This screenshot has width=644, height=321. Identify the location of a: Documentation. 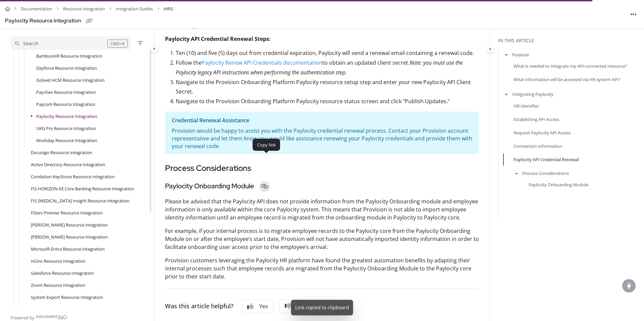
(37, 9).